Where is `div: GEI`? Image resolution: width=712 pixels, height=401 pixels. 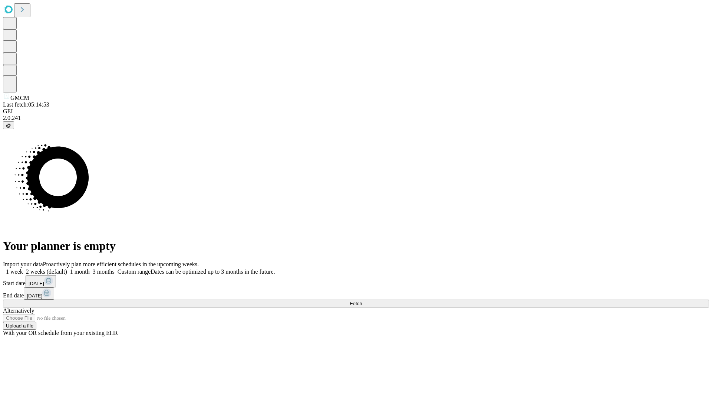 div: GEI is located at coordinates (356, 111).